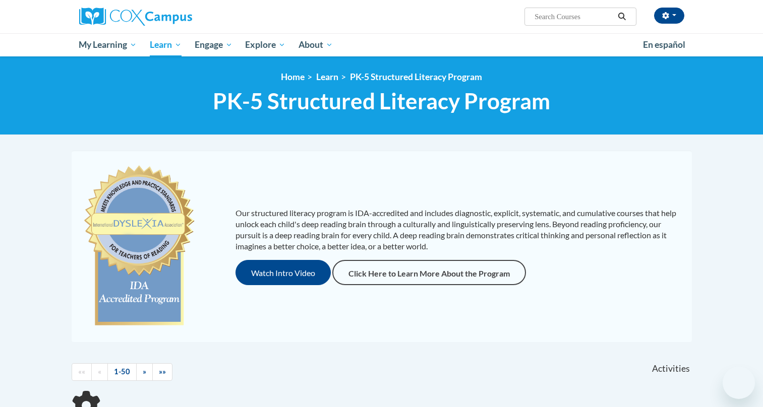 The image size is (763, 407). Describe the element at coordinates (622, 17) in the screenshot. I see `button: Search` at that location.